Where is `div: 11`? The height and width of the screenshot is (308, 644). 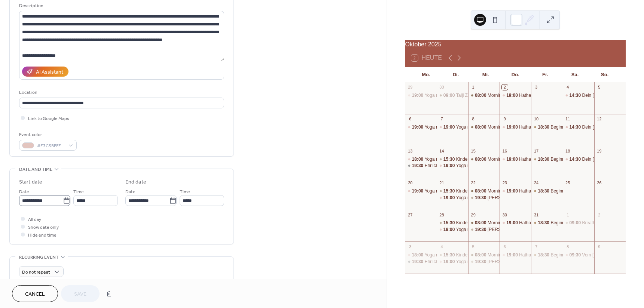
div: 11 is located at coordinates (568, 119).